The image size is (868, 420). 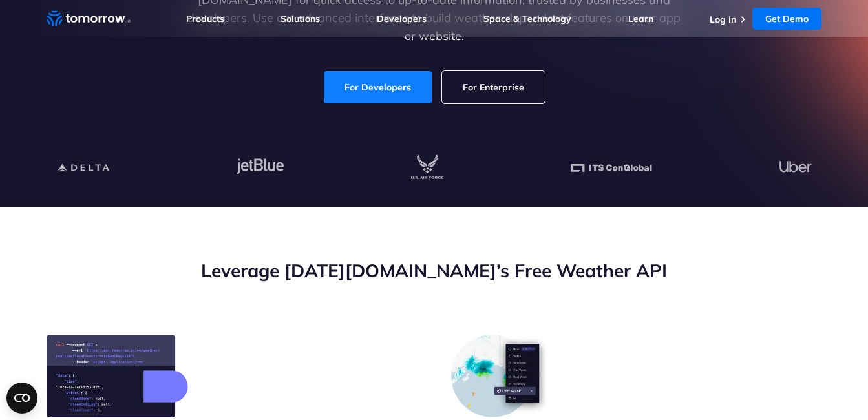 What do you see at coordinates (89, 19) in the screenshot?
I see `a: Home link` at bounding box center [89, 19].